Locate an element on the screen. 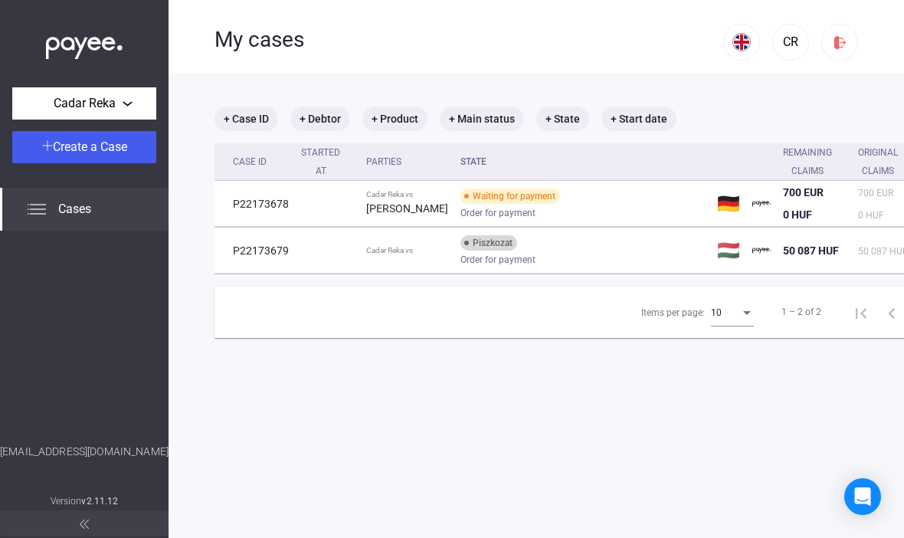 This screenshot has height=538, width=904. div: 1 – 2 of 2 is located at coordinates (802, 312).